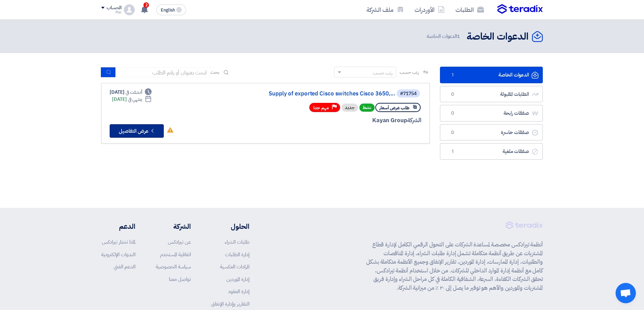 This screenshot has width=644, height=310. I want to click on a: سياسة الخصوصية, so click(173, 267).